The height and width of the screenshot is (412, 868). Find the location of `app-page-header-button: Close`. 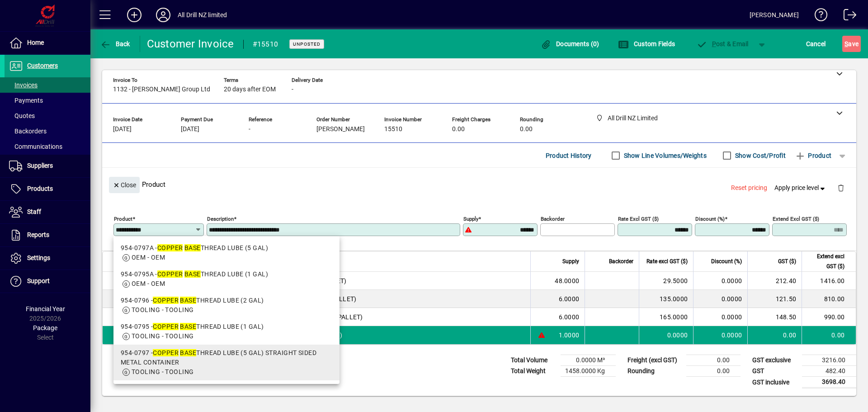

app-page-header-button: Close is located at coordinates (124, 184).